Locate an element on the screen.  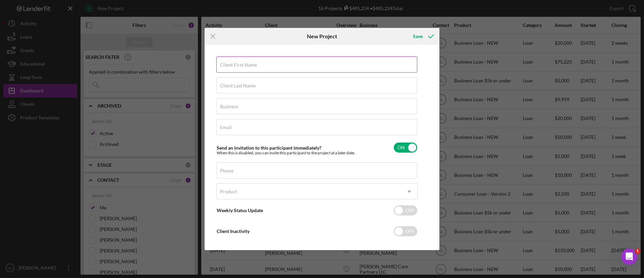
div: Save is located at coordinates (418, 36).